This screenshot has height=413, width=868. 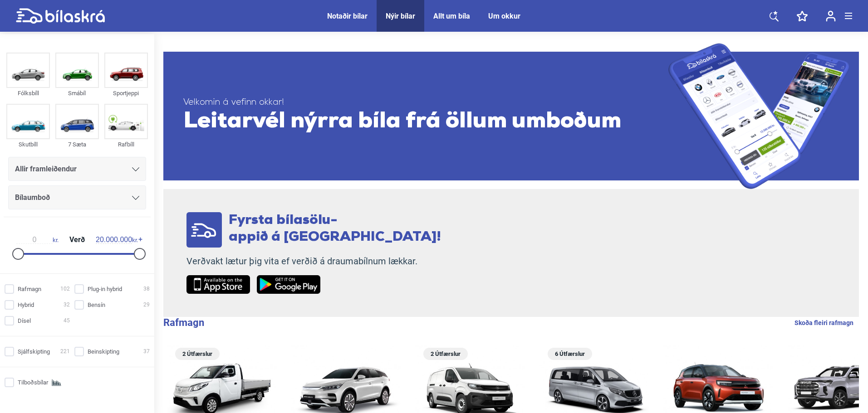 What do you see at coordinates (504, 16) in the screenshot?
I see `div: Um okkur` at bounding box center [504, 16].